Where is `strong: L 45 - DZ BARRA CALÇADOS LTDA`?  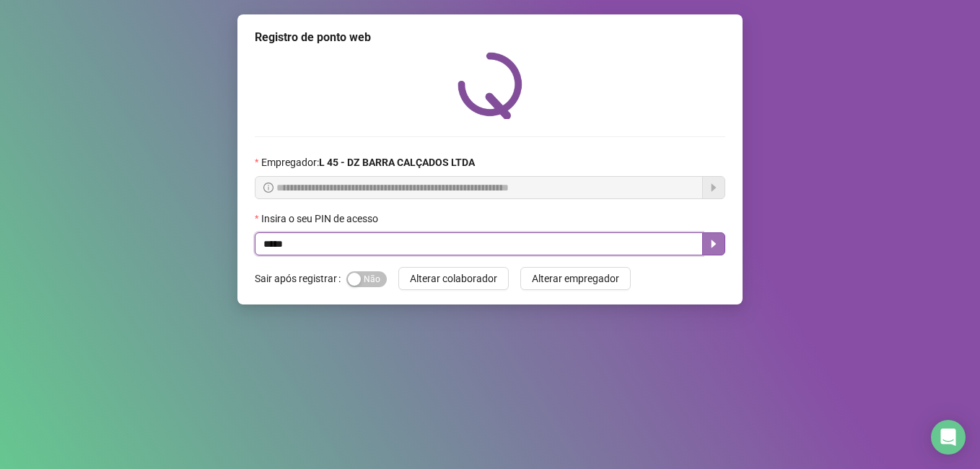
strong: L 45 - DZ BARRA CALÇADOS LTDA is located at coordinates (397, 163).